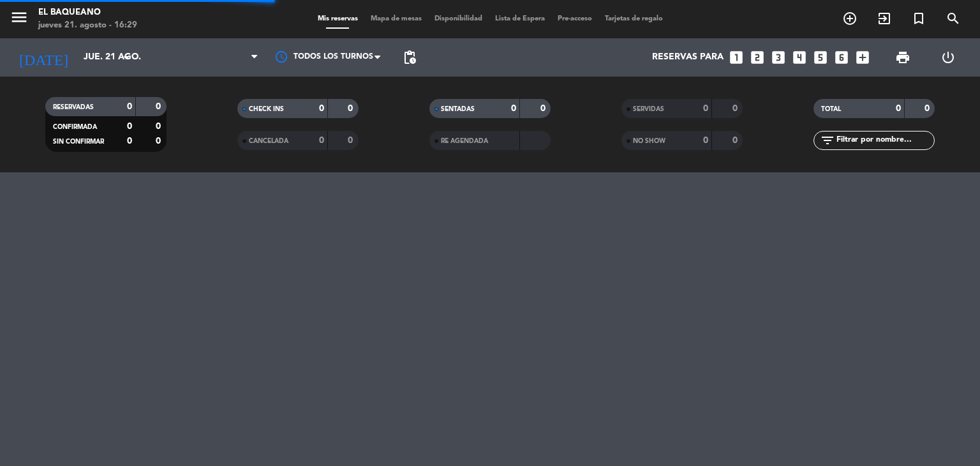 Image resolution: width=980 pixels, height=466 pixels. I want to click on span: SERVIDAS, so click(648, 109).